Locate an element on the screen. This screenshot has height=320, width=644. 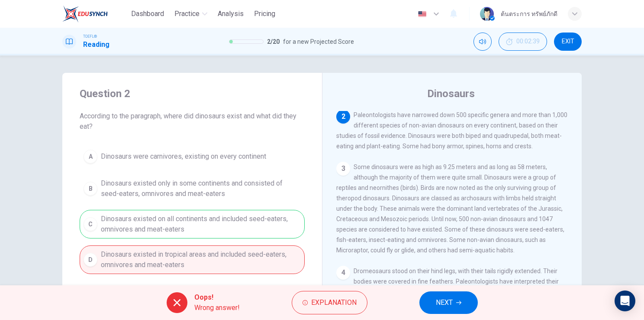
div: Mute is located at coordinates (483, 41).